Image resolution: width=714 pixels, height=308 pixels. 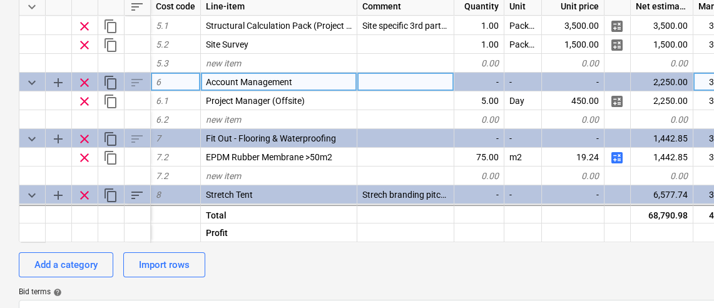 I want to click on div: Add a category, so click(x=66, y=265).